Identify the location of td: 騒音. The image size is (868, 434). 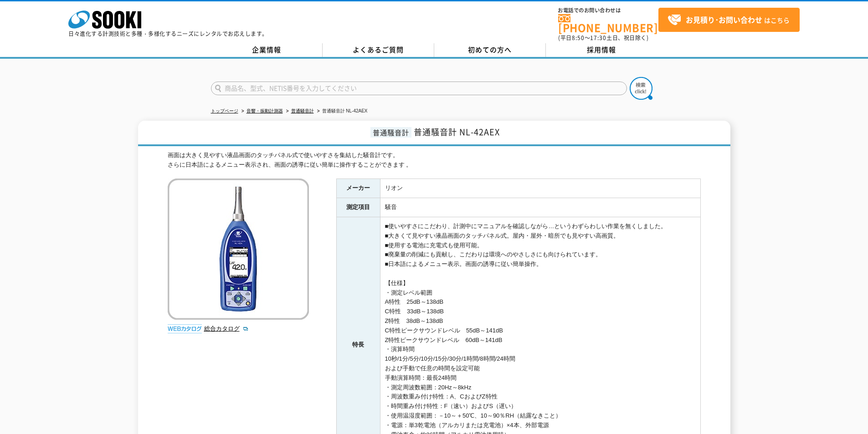
(540, 208).